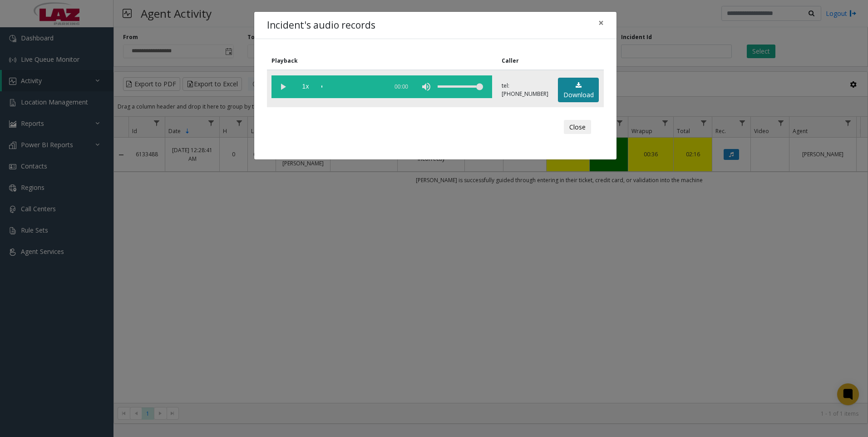 The image size is (868, 437). Describe the element at coordinates (460, 87) in the screenshot. I see `div: volume level` at that location.